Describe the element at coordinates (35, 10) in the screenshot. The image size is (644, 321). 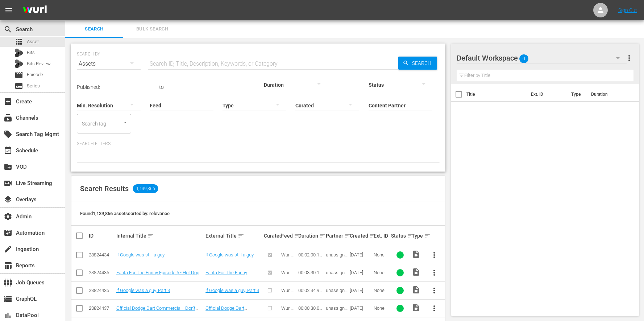
I see `img: ans4CAIJ8jUAAAAAAAAAAAAAAAAAAAAAAAAgQb4GAAAAAAAAAAAAAAAAAAAAAAAAJMjXAAAAAAAAAAAAAAAAAAAAAAAAgAT5G...` at that location.